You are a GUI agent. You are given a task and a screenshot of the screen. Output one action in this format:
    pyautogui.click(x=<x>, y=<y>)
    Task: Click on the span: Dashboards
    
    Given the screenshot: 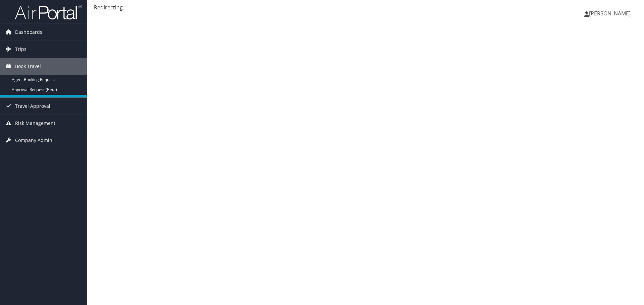 What is the action you would take?
    pyautogui.click(x=28, y=32)
    